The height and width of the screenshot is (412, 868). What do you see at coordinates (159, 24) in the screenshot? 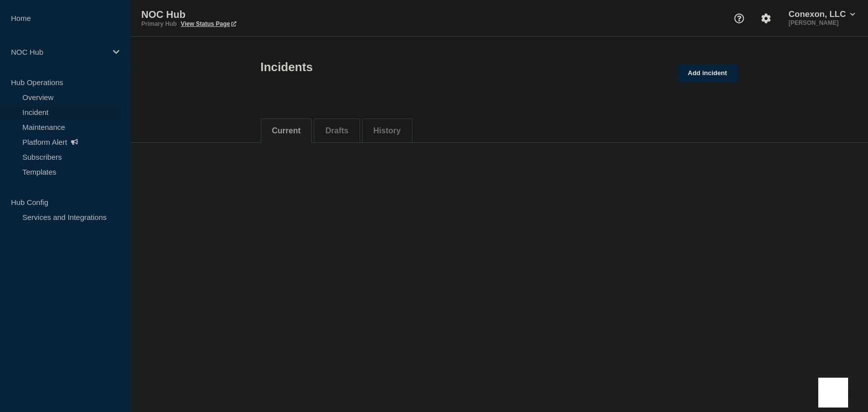
I see `p: Primary Hub` at bounding box center [159, 24].